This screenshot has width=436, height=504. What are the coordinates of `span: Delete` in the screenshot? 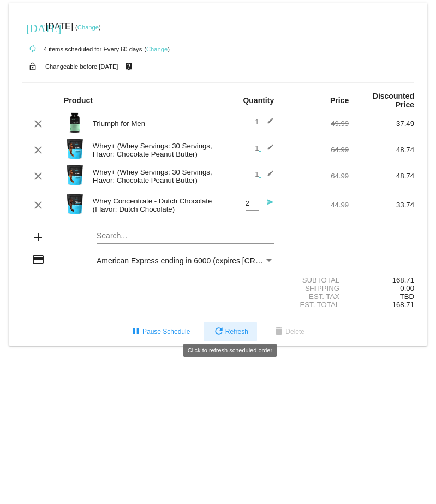 It's located at (288, 331).